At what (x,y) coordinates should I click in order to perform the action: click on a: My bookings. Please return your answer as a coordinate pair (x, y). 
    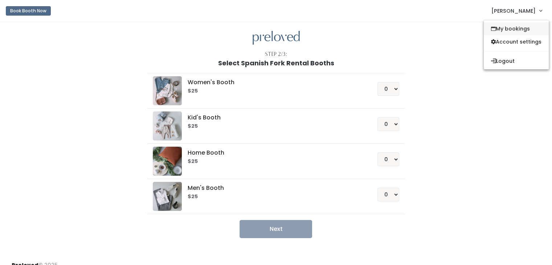
    Looking at the image, I should click on (516, 29).